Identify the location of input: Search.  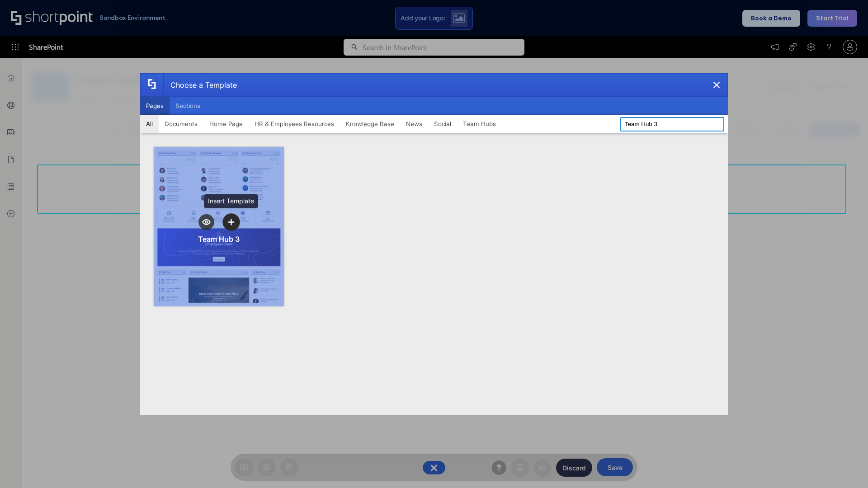
(672, 125).